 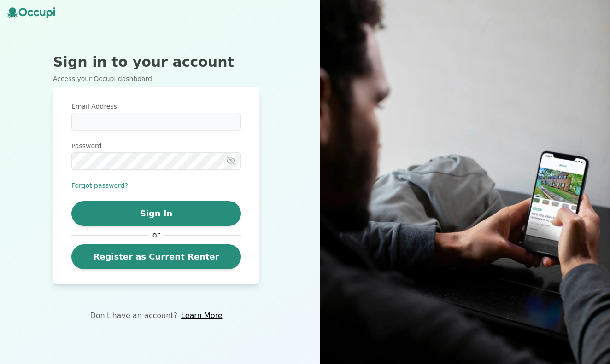 I want to click on label: Password, so click(x=156, y=146).